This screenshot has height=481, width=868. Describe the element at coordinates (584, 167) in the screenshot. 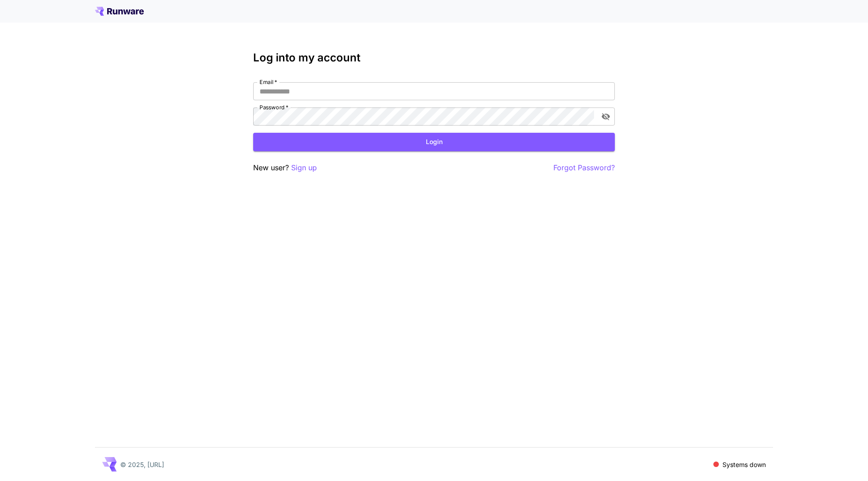

I see `button: Forgot Password?` at that location.